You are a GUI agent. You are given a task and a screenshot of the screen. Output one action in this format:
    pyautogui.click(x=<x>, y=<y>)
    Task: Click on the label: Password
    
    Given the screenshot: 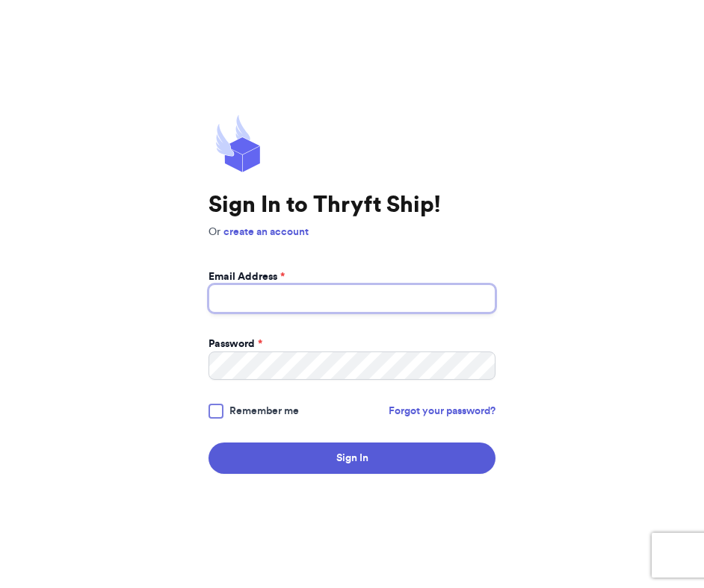 What is the action you would take?
    pyautogui.click(x=235, y=344)
    